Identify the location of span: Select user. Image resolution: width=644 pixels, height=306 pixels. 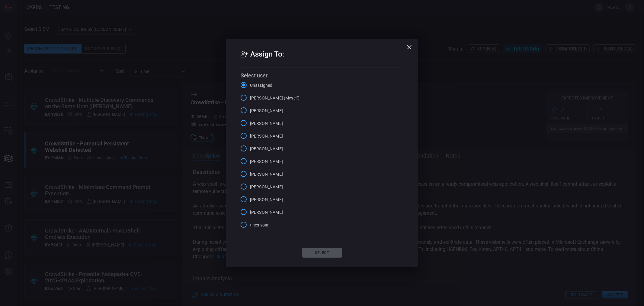
(254, 75).